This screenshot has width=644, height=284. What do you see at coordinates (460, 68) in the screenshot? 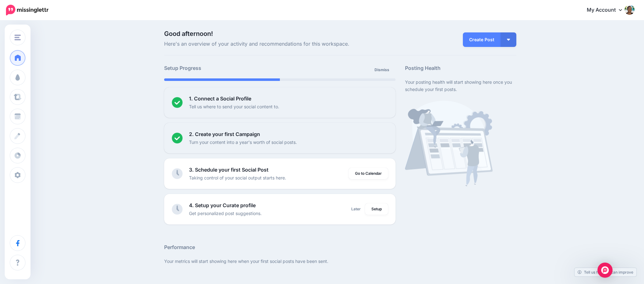
I see `h5: Posting Health` at bounding box center [460, 68].